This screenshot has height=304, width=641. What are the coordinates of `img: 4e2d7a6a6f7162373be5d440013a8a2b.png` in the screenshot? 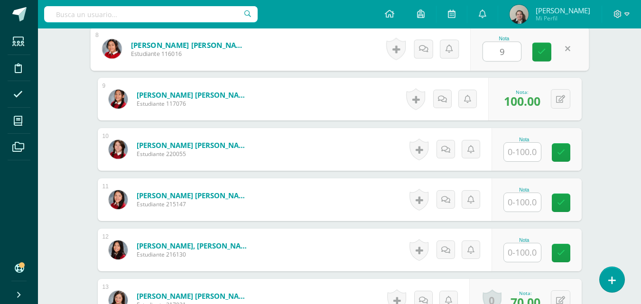 It's located at (118, 99).